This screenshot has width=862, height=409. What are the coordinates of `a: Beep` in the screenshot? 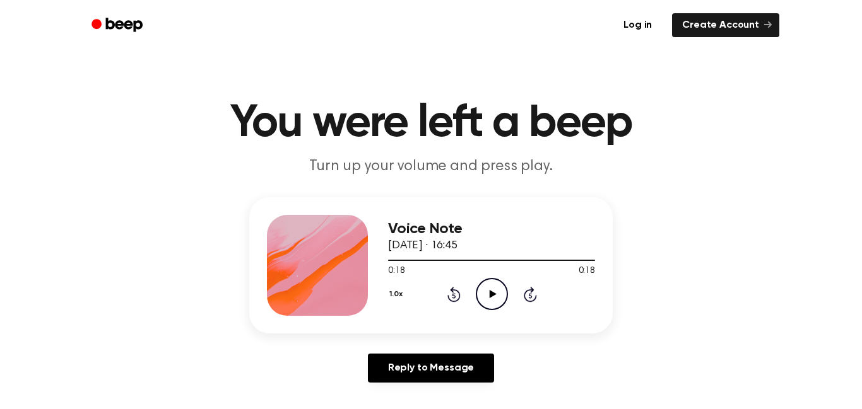 It's located at (118, 25).